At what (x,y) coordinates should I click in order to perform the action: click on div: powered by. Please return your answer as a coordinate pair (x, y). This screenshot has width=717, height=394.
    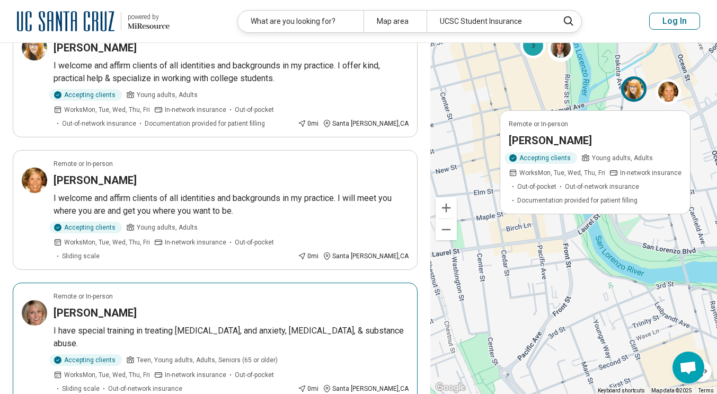
    Looking at the image, I should click on (148, 17).